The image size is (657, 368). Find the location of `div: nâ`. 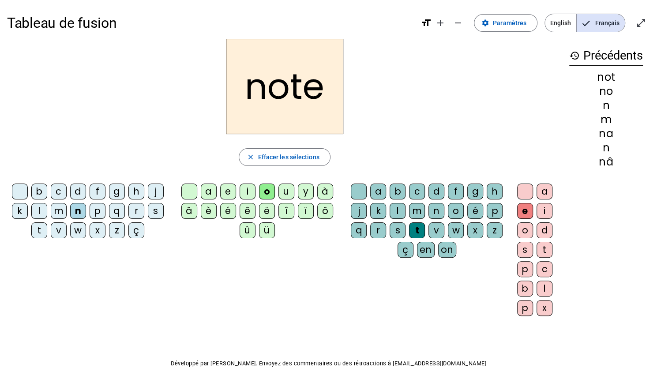

div: nâ is located at coordinates (605, 162).